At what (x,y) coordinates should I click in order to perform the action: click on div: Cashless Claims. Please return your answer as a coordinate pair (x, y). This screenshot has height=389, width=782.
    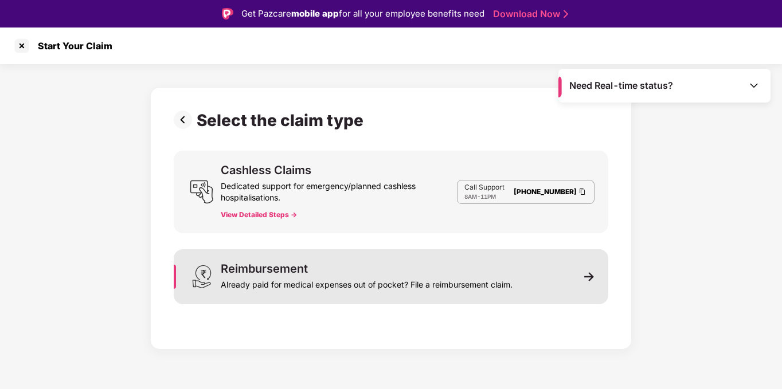
    Looking at the image, I should click on (266, 170).